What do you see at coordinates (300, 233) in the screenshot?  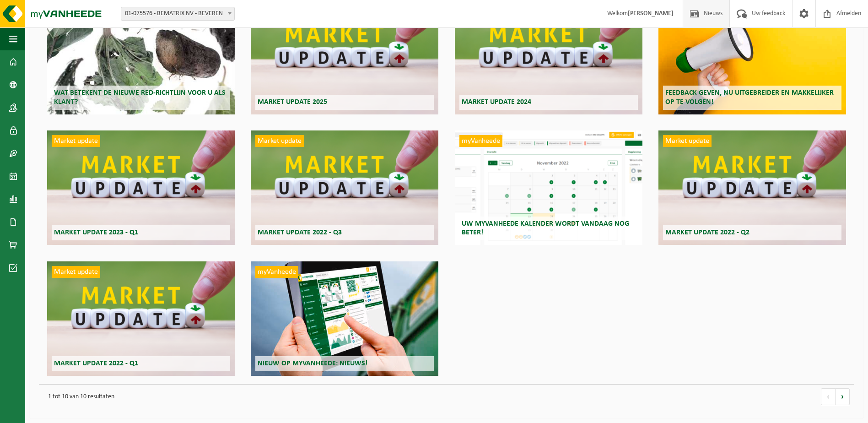 I see `span: Market update 2022 - Q3` at bounding box center [300, 233].